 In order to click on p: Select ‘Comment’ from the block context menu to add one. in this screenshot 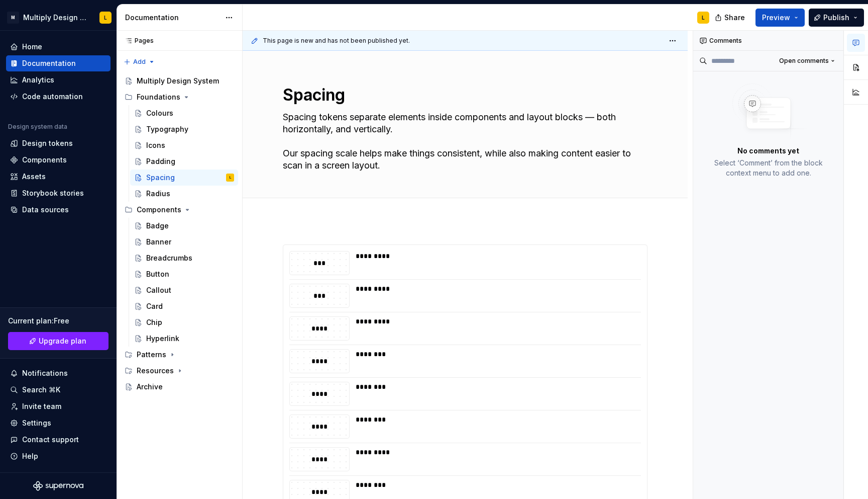, I will do `click(768, 168)`.